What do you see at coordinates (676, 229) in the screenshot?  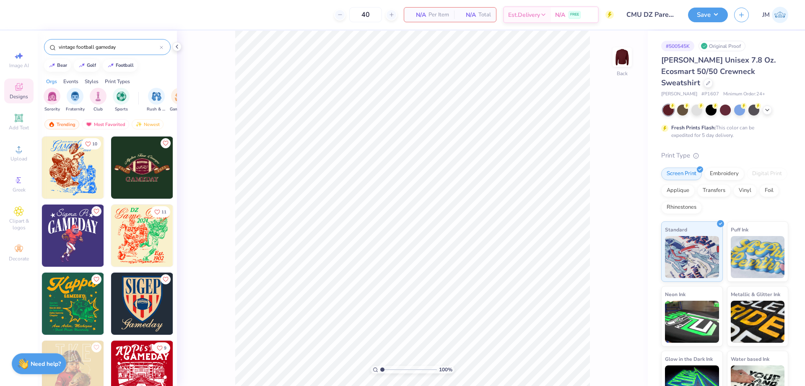 I see `span: Standard` at bounding box center [676, 229].